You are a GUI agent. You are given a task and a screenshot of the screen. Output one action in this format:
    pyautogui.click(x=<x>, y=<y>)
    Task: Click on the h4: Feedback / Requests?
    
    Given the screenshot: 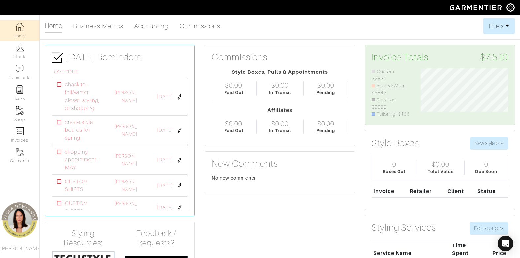 What is the action you would take?
    pyautogui.click(x=156, y=239)
    